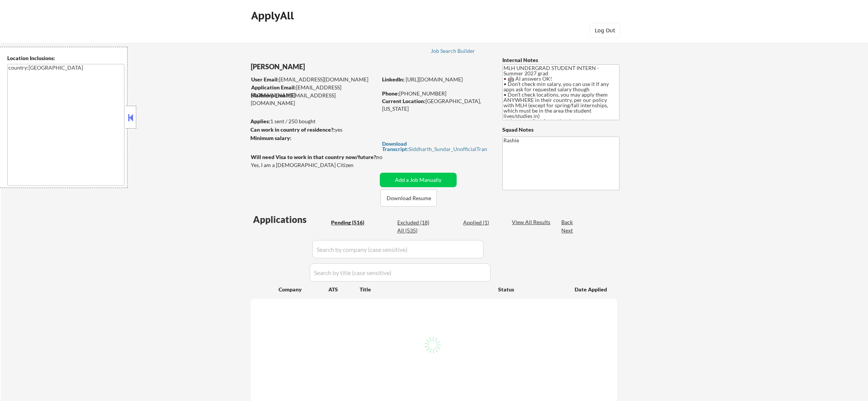 The width and height of the screenshot is (868, 401). Describe the element at coordinates (416, 222) in the screenshot. I see `div: Excluded (18)` at that location.